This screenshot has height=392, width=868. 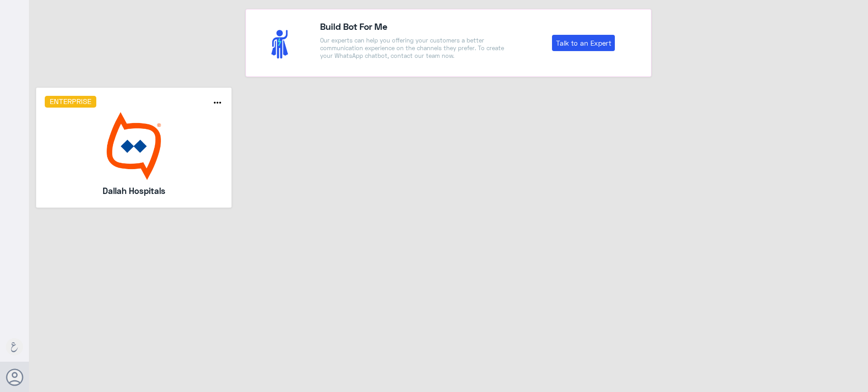 I want to click on i: more_horiz, so click(x=218, y=103).